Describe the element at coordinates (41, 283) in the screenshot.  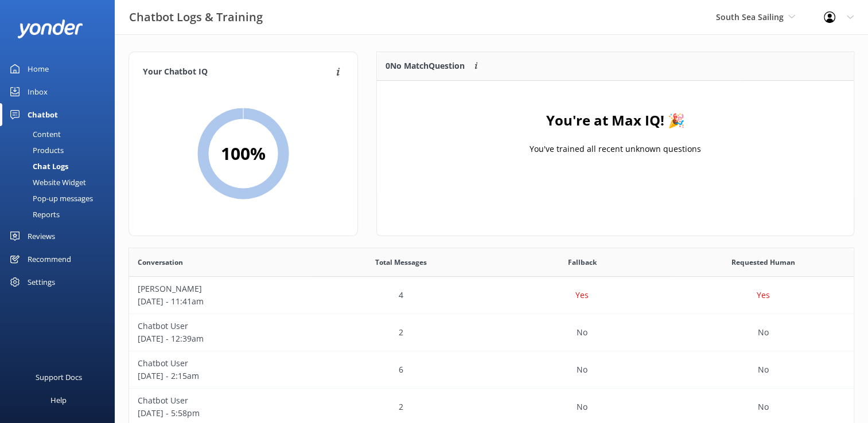
I see `div: Settings` at that location.